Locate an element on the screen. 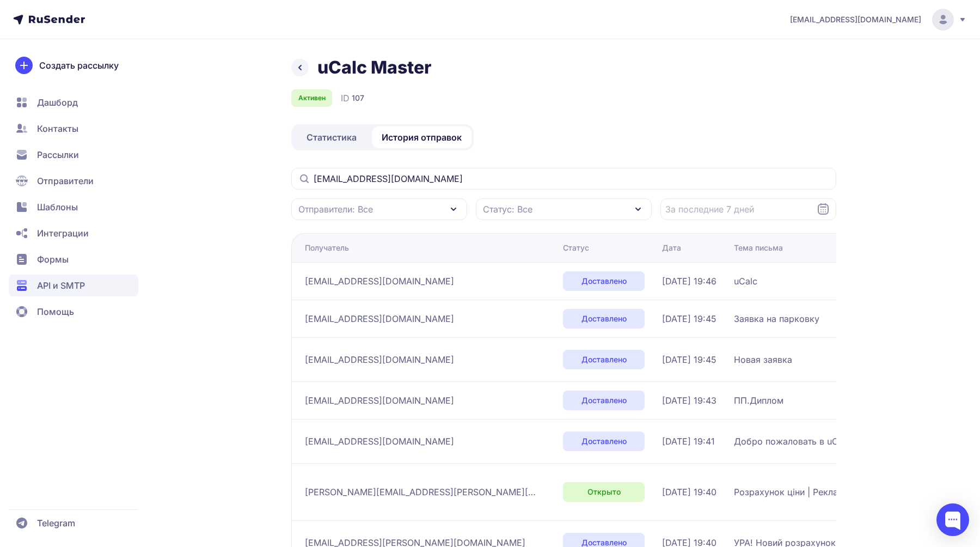 The width and height of the screenshot is (980, 547). span: uCalc is located at coordinates (746, 281).